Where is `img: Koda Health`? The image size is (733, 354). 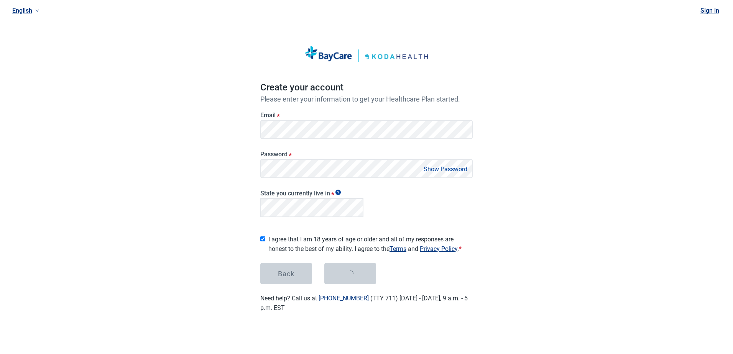
img: Koda Health is located at coordinates (367, 54).